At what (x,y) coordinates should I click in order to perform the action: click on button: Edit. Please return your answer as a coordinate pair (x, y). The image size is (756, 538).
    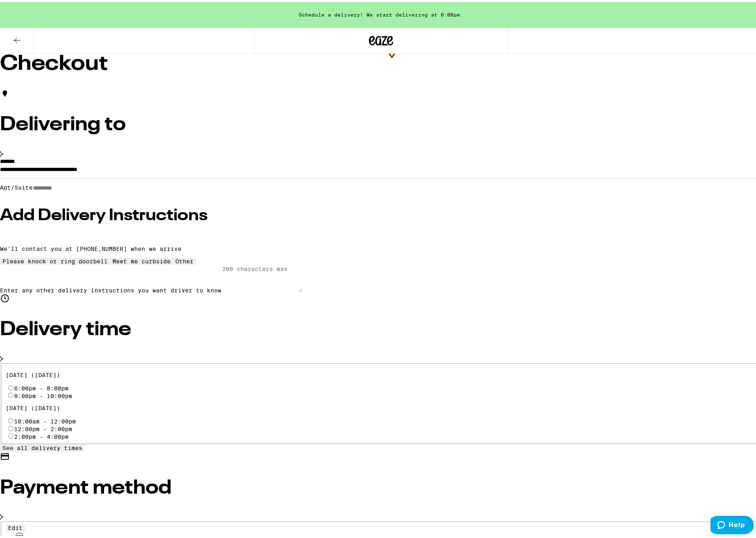
    Looking at the image, I should click on (16, 527).